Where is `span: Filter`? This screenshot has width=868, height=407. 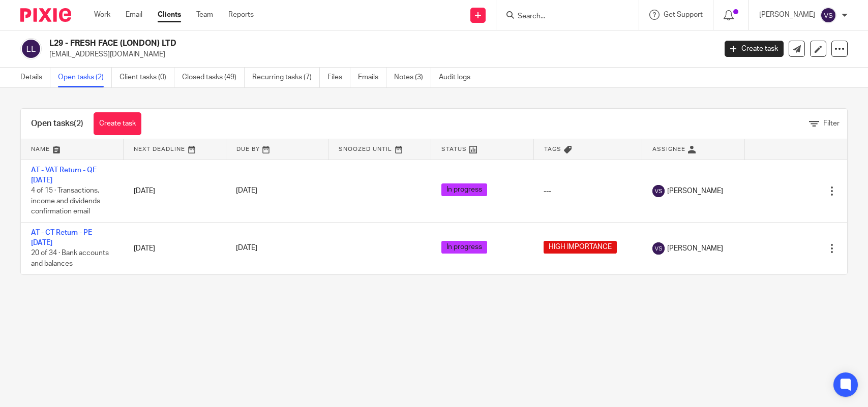
span: Filter is located at coordinates (832, 124).